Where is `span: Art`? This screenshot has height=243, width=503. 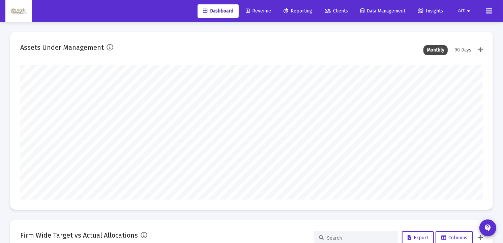
span: Art is located at coordinates (461, 11).